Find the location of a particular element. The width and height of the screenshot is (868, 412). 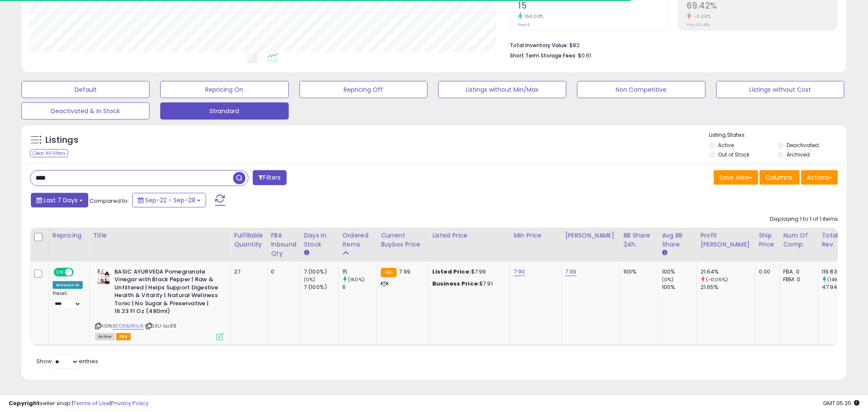

strong: Copyright is located at coordinates (24, 403).